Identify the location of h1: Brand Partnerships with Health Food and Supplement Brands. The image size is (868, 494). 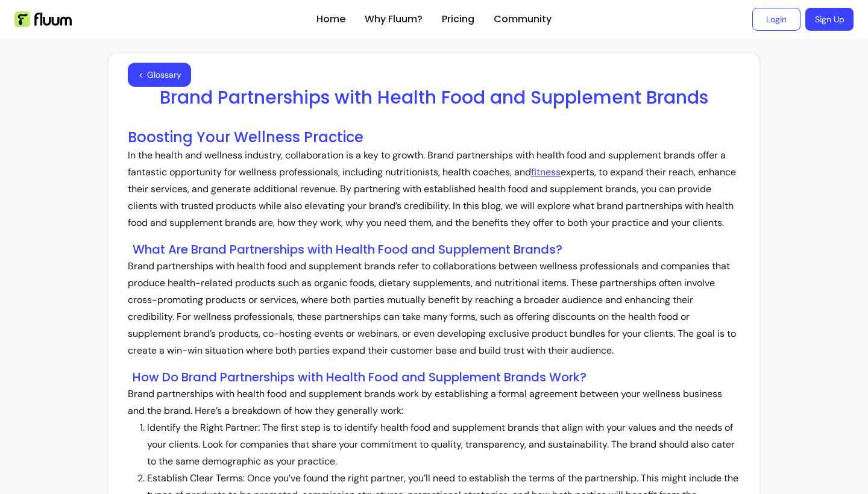
(434, 97).